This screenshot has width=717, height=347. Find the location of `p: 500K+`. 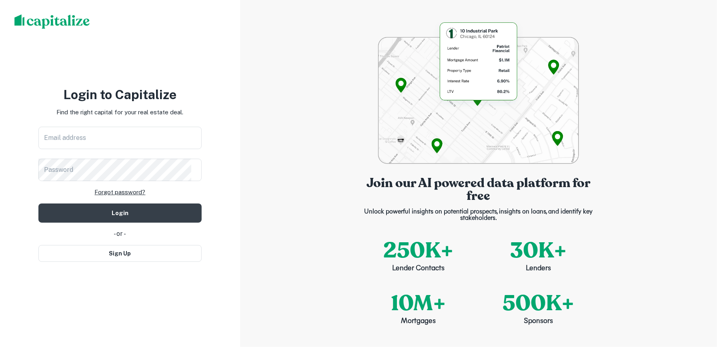

p: 500K+ is located at coordinates (539, 303).